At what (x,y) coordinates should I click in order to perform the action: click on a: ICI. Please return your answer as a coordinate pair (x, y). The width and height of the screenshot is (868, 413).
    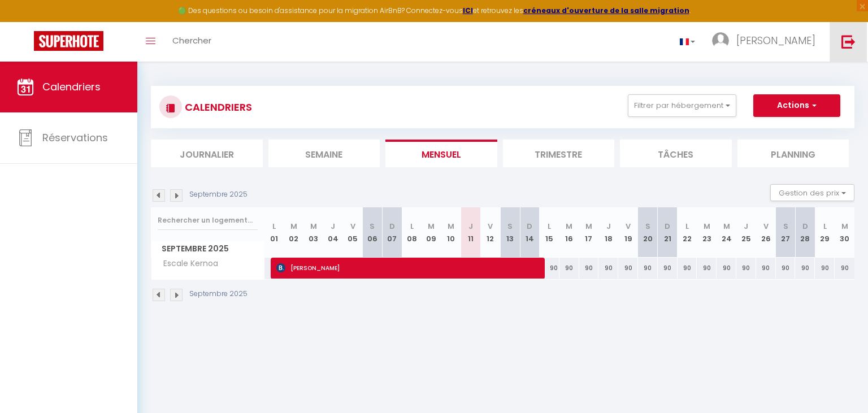
    Looking at the image, I should click on (468, 10).